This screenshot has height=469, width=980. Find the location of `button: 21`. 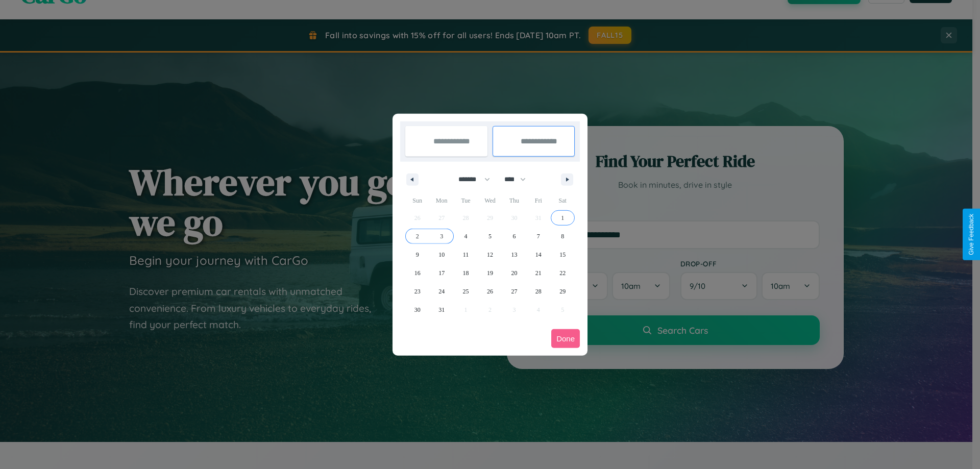

button: 21 is located at coordinates (538, 273).